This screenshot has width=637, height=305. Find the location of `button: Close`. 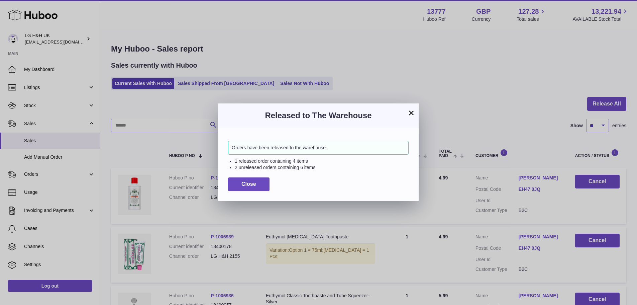

button: Close is located at coordinates (249, 184).